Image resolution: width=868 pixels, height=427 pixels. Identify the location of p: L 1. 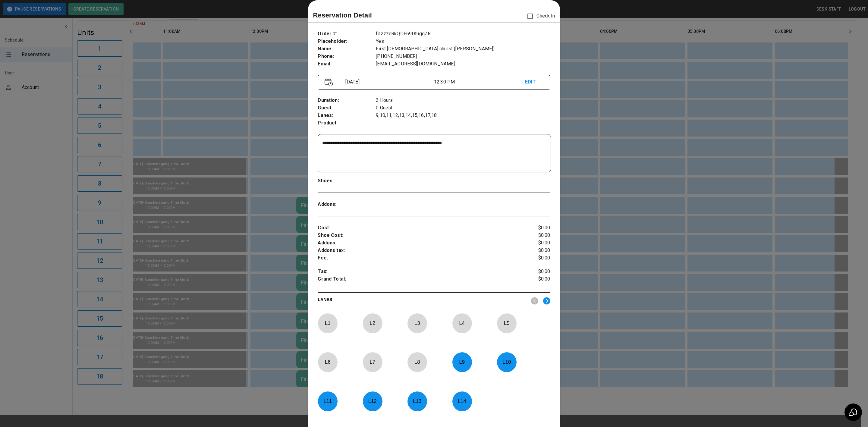
(328, 323).